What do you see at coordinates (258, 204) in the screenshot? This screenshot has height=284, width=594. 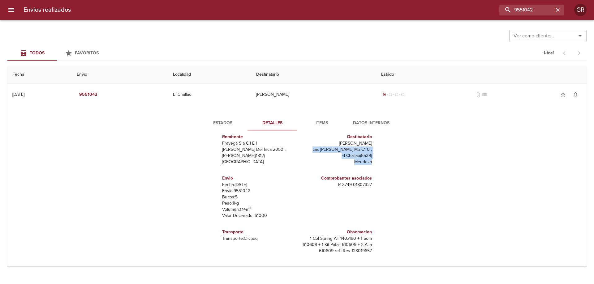 I see `p: Peso: 1 kg` at bounding box center [258, 204].